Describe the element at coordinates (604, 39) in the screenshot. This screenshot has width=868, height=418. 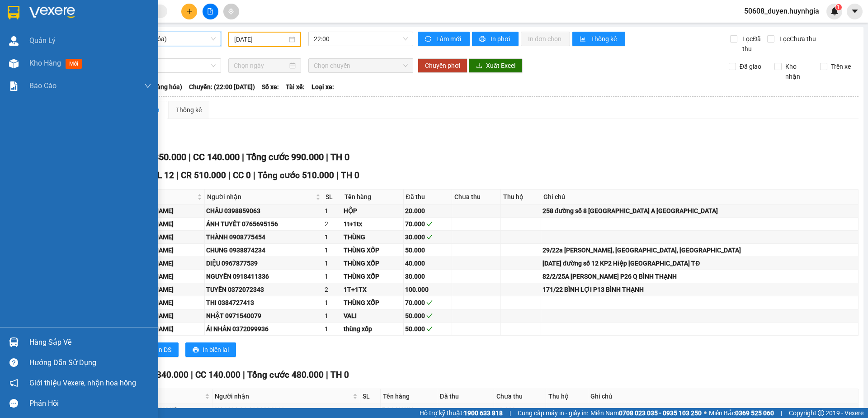
I see `span: Thống kê` at that location.